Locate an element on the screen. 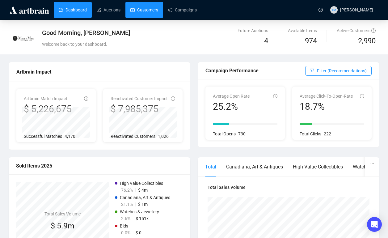 This screenshot has width=388, height=238. span: $ 5.9m is located at coordinates (62, 226).